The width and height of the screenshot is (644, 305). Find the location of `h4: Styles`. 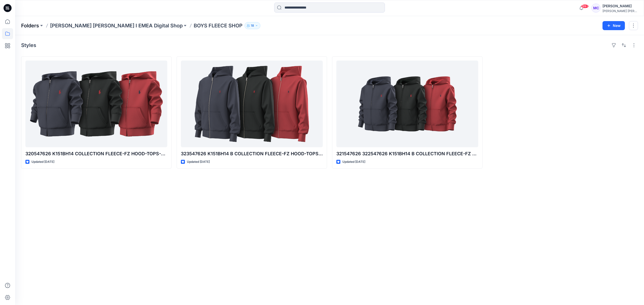

h4: Styles is located at coordinates (28, 45).